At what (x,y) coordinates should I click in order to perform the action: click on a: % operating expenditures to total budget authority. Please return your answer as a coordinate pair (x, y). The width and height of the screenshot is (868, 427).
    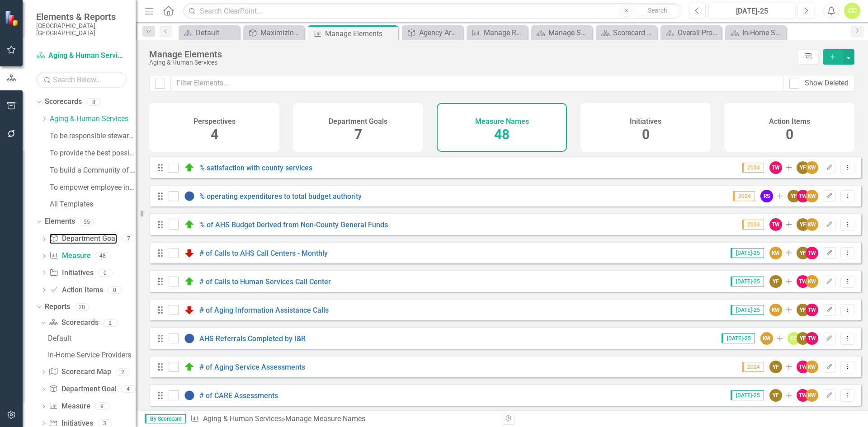
    Looking at the image, I should click on (280, 196).